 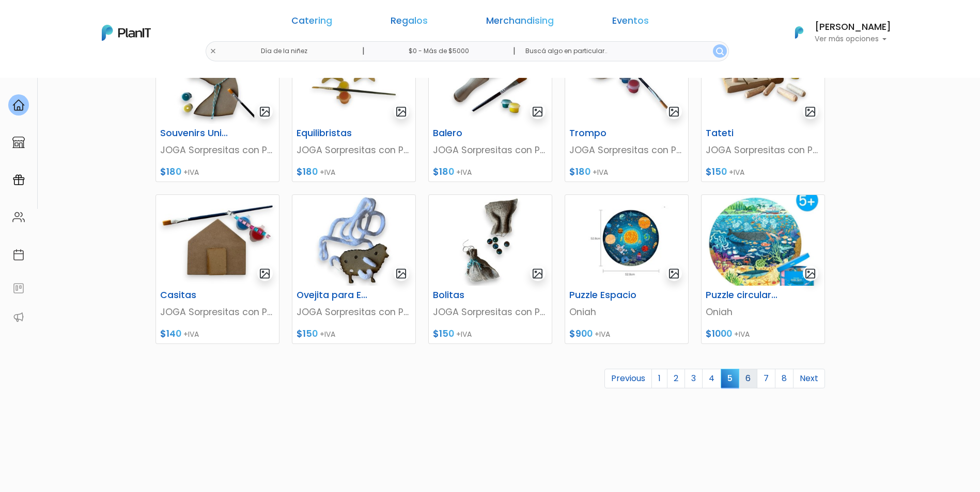 I want to click on img: close-6986928ebcb1d6c9903e3b54e860dbc4d054630f23adef3a32610726dff6a82b.svg, so click(x=212, y=51).